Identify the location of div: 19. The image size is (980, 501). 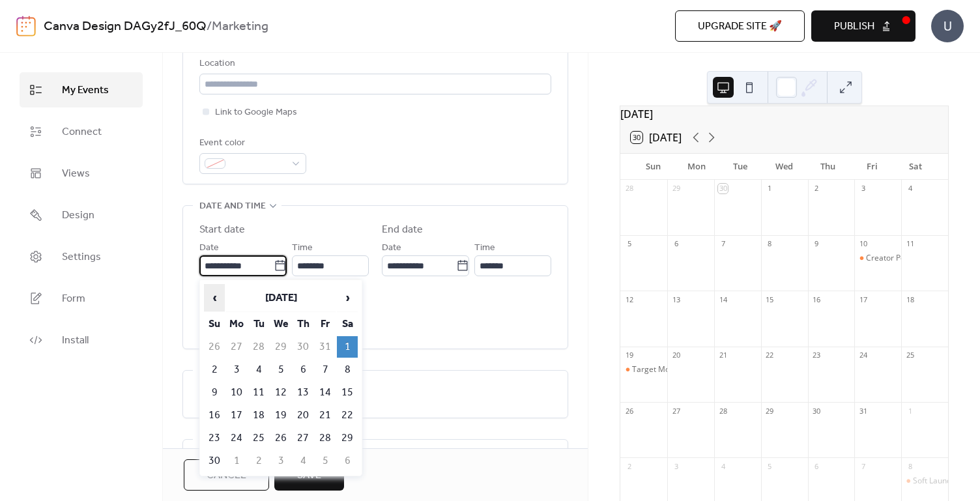
(629, 355).